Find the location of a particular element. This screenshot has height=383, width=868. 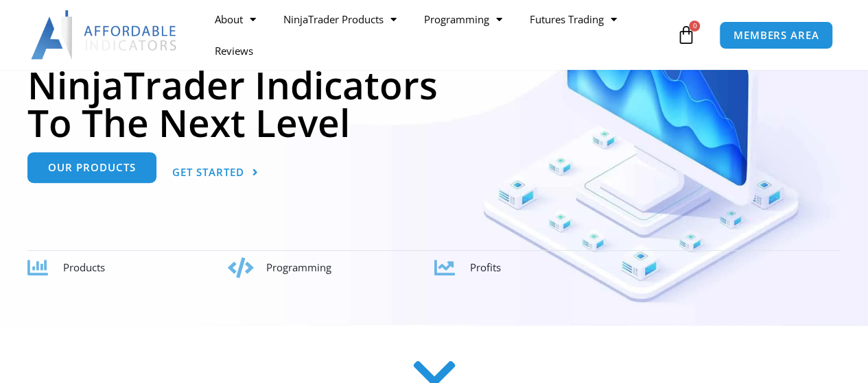

span: Get Started is located at coordinates (208, 172).